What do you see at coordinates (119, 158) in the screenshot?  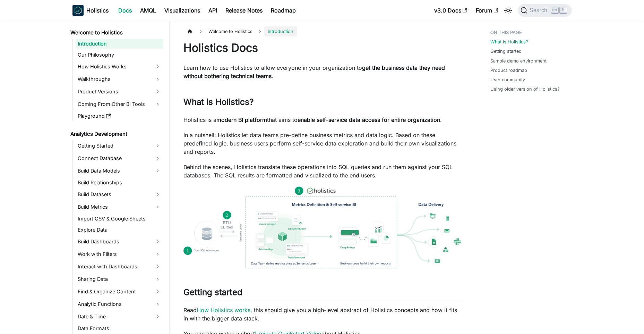 I see `a: Connect Database` at bounding box center [119, 158].